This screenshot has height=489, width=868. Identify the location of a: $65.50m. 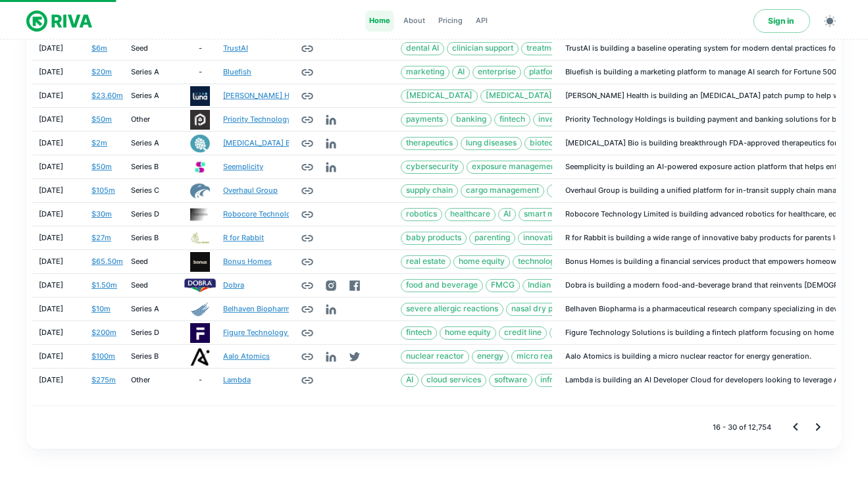
(108, 261).